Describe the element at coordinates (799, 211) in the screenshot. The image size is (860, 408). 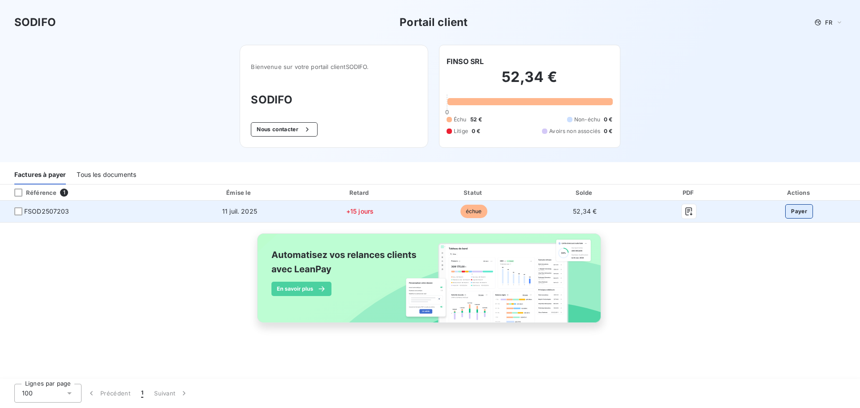
I see `button: Payer` at that location.